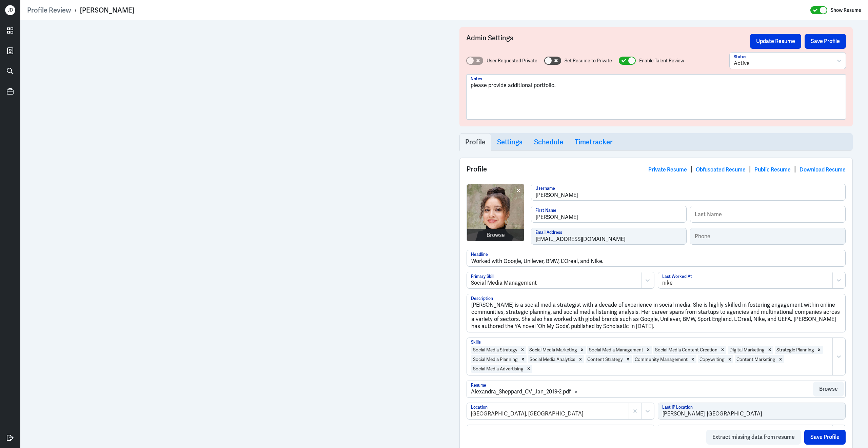 The height and width of the screenshot is (448, 868). I want to click on input: Website, so click(561, 433).